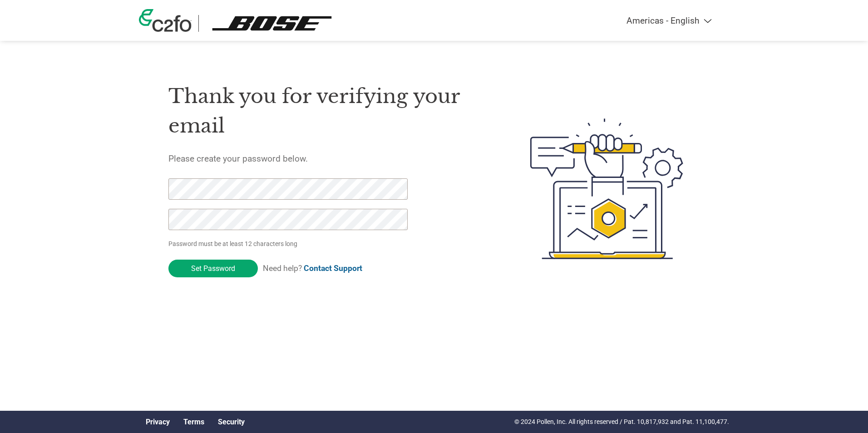 The height and width of the screenshot is (433, 868). I want to click on a: Privacy, so click(158, 421).